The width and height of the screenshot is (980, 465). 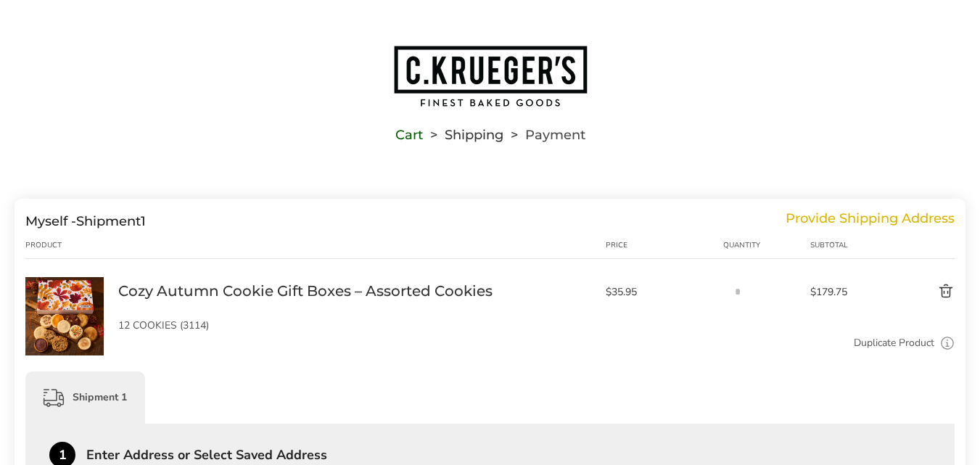 What do you see at coordinates (354, 326) in the screenshot?
I see `p: 12 COOKIES (3114)` at bounding box center [354, 326].